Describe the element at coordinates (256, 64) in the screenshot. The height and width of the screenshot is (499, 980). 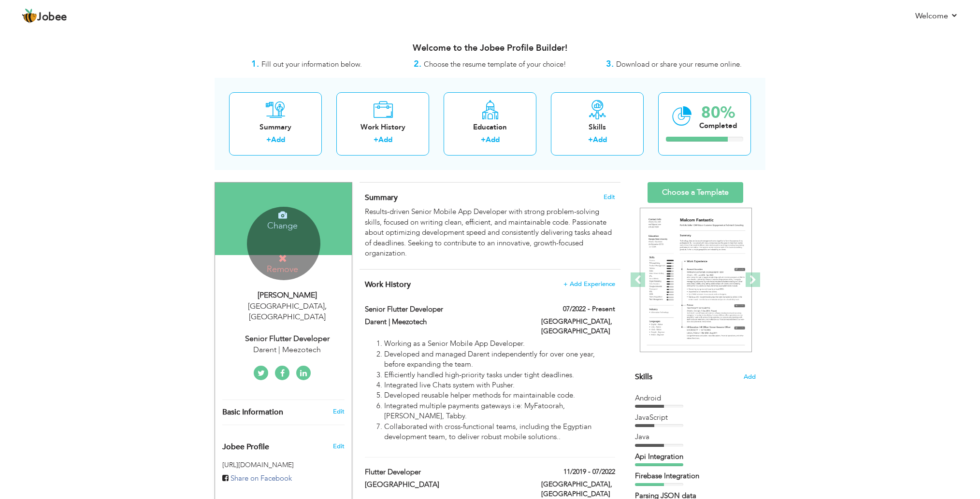
I see `strong: 1.` at that location.